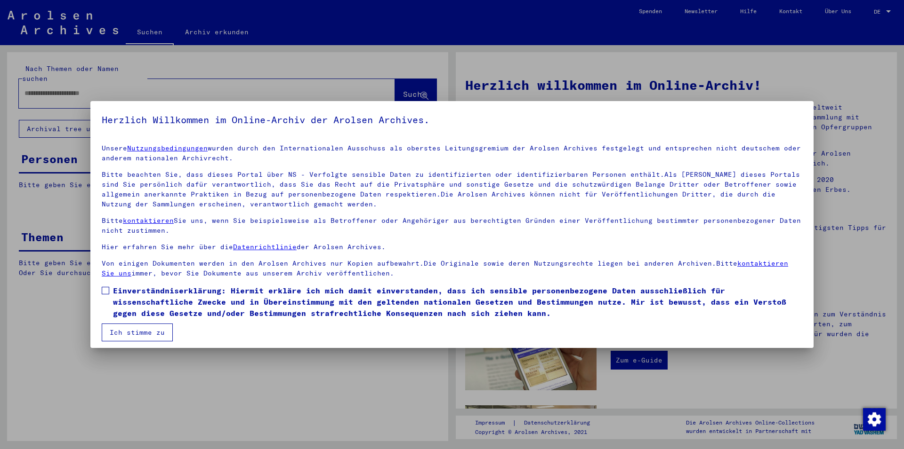  What do you see at coordinates (457, 302) in the screenshot?
I see `span: Einverständniserklärung: Hiermit erkläre ich mich damit einverstanden, dass ich sensible personen...` at bounding box center [457, 302].